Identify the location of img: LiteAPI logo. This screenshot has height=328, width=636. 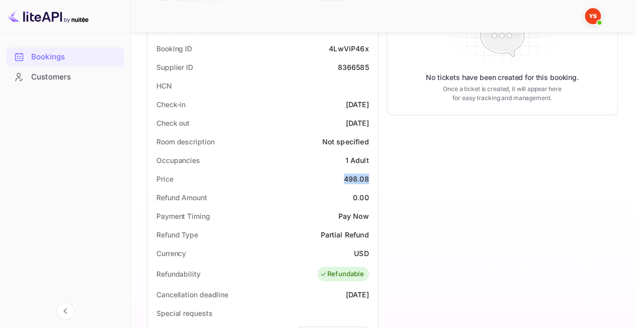
(48, 16).